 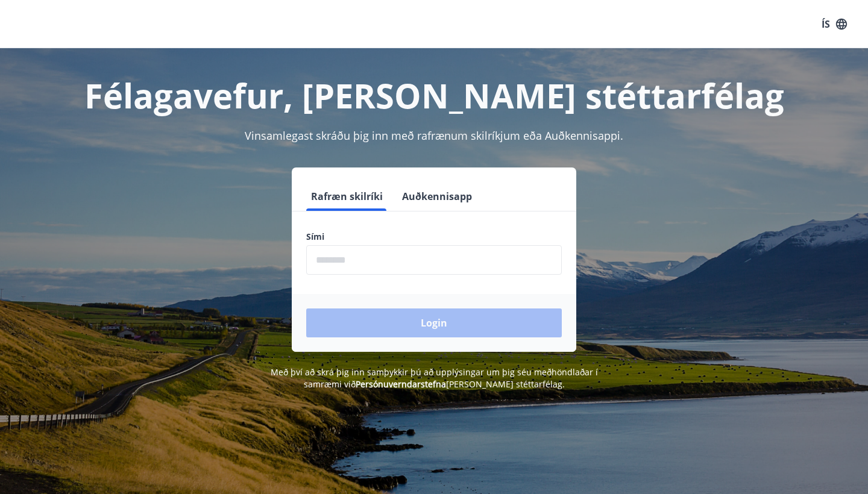 What do you see at coordinates (401, 384) in the screenshot?
I see `a: Persónuverndarstefna` at bounding box center [401, 384].